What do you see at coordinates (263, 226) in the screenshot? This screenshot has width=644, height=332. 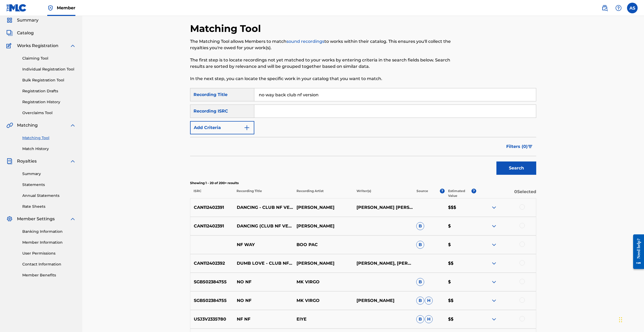 I see `p: DANCING (CLUB NF VERSION)` at bounding box center [263, 226].